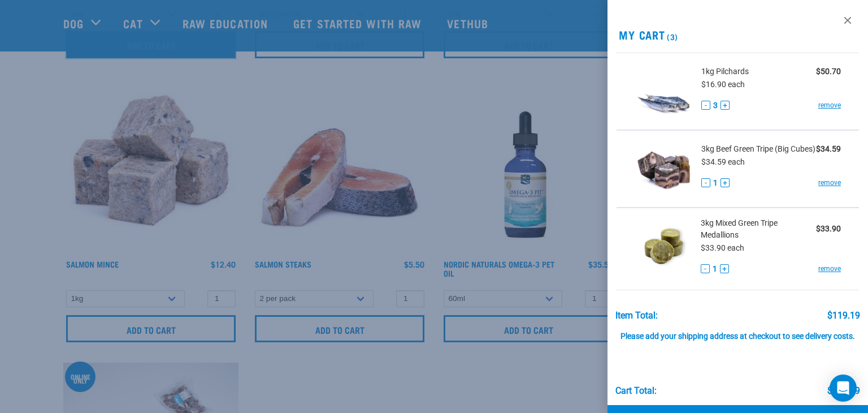 Image resolution: width=868 pixels, height=413 pixels. Describe the element at coordinates (738, 35) in the screenshot. I see `h2: My Cart` at that location.